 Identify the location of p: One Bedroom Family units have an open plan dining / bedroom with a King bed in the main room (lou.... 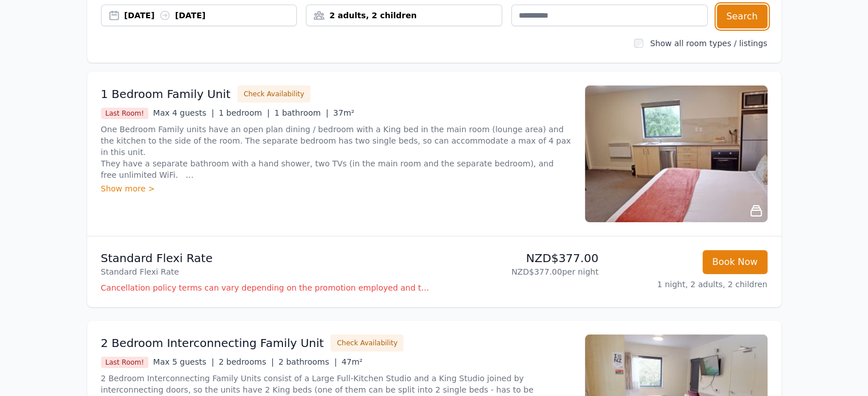
(336, 152).